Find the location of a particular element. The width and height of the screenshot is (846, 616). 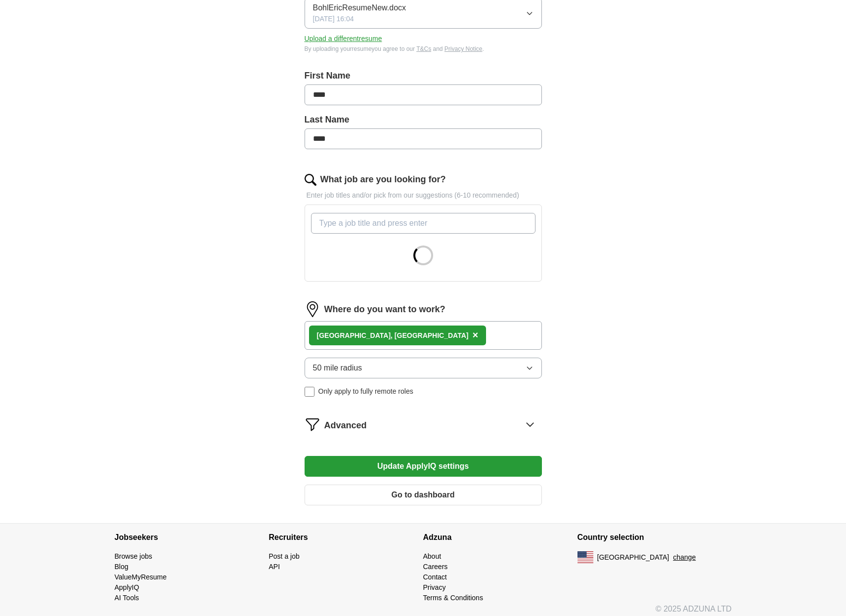

span: 50 mile radius is located at coordinates (338, 369).